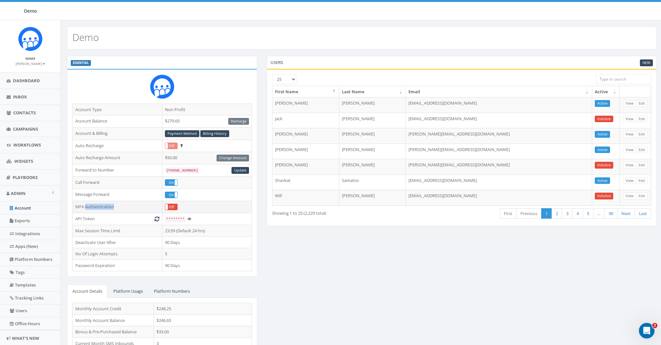 The image size is (661, 345). Describe the element at coordinates (203, 320) in the screenshot. I see `td: $246.65` at that location.